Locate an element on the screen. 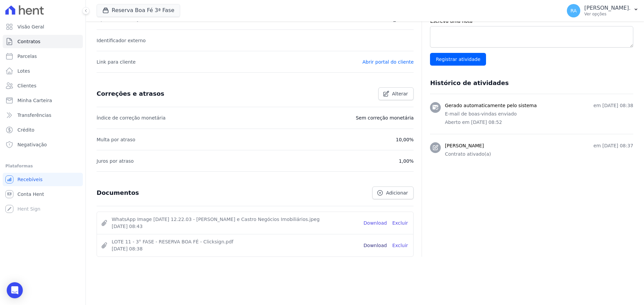 The image size is (644, 305). p: Juros por atraso is located at coordinates (115, 161).